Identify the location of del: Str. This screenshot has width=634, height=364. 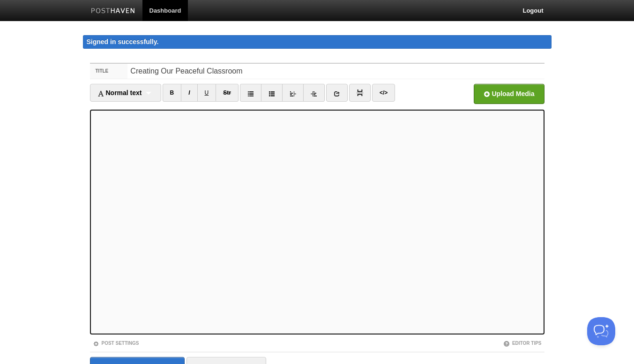
(227, 93).